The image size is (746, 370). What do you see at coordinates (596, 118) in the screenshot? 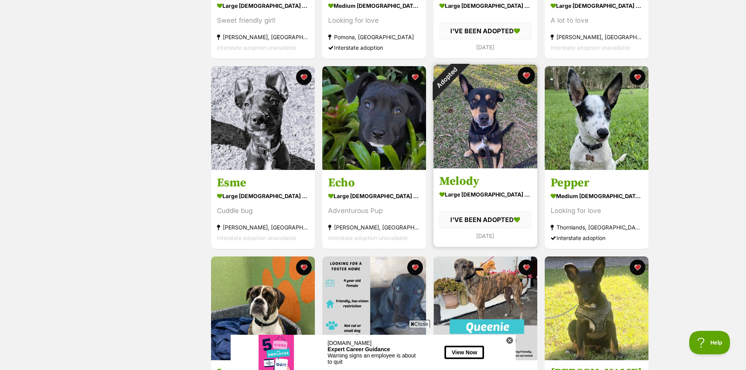
I see `img: Pepper` at bounding box center [596, 118].